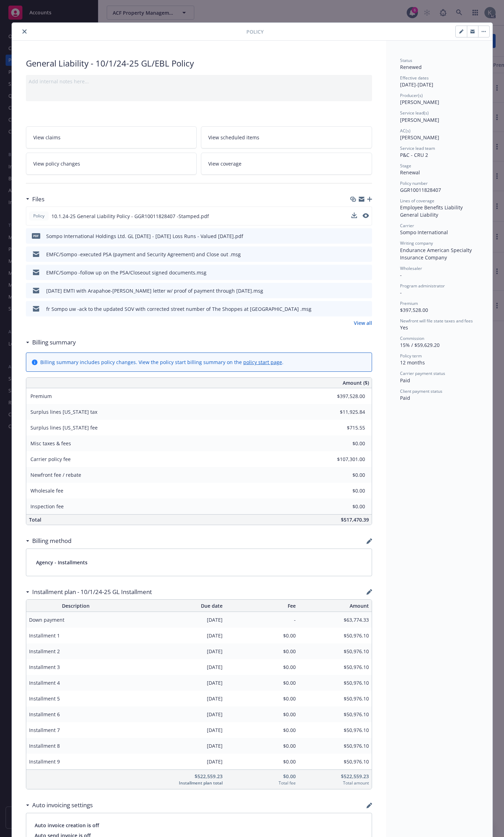 The width and height of the screenshot is (504, 837). I want to click on span: Carrier, so click(407, 226).